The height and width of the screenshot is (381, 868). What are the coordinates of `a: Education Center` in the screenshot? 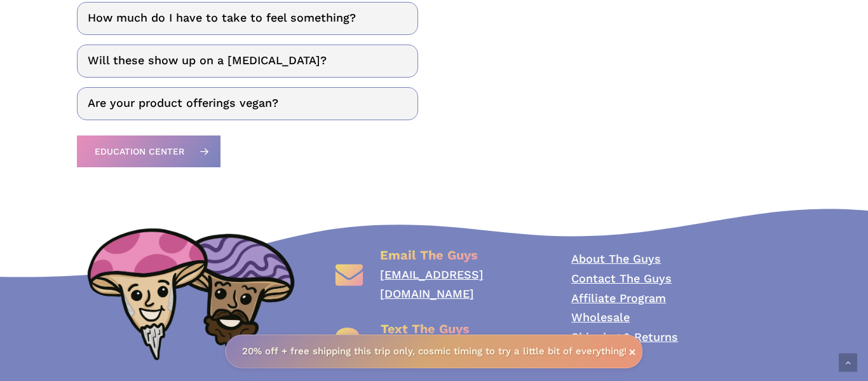 It's located at (149, 151).